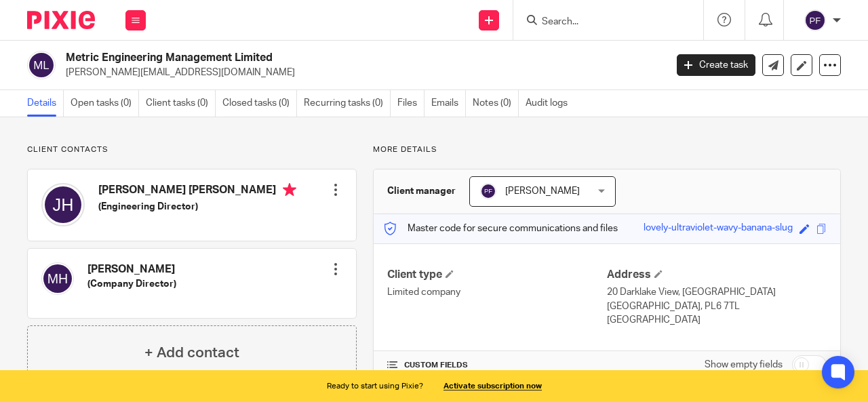  Describe the element at coordinates (550, 103) in the screenshot. I see `a: Audit logs` at that location.